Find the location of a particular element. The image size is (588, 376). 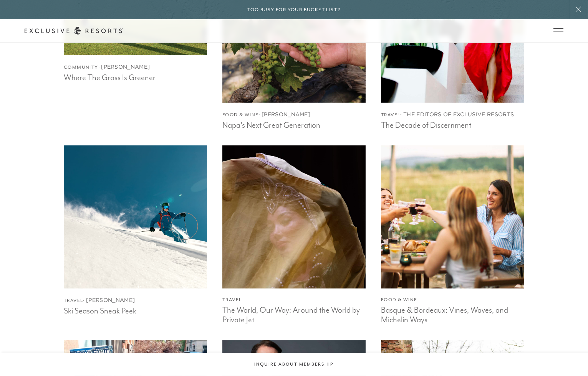

h3: Napa's Next Great Generation is located at coordinates (294, 124).